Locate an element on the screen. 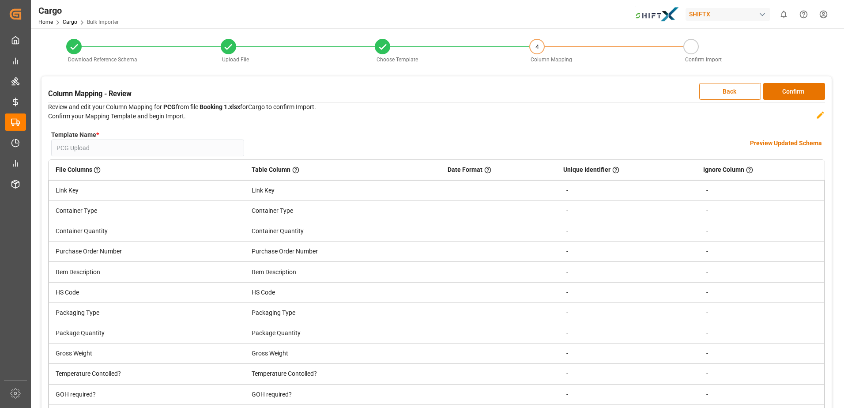 This screenshot has width=844, height=408. td: GOH required? is located at coordinates (147, 394).